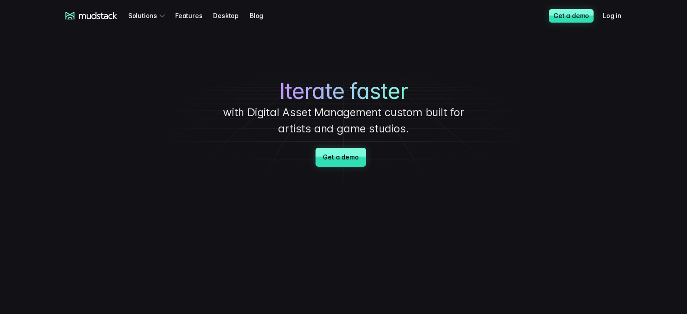 The height and width of the screenshot is (314, 687). Describe the element at coordinates (262, 15) in the screenshot. I see `a: Blog` at that location.